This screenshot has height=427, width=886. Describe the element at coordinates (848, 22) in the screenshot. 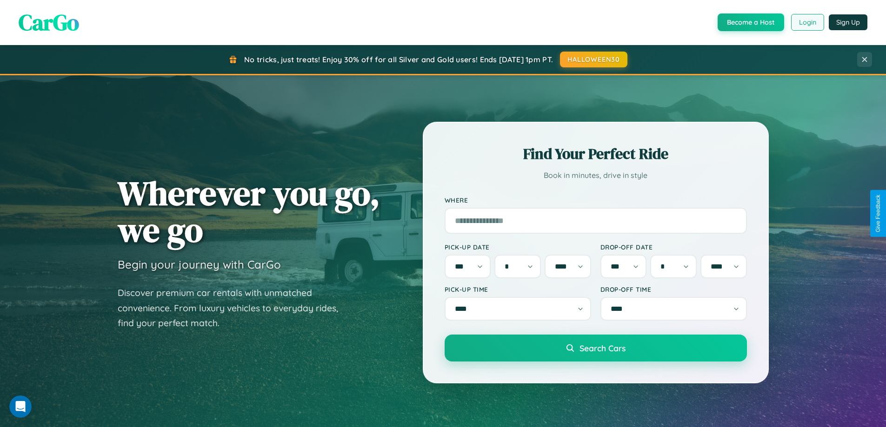

I see `button: Sign Up` at that location.